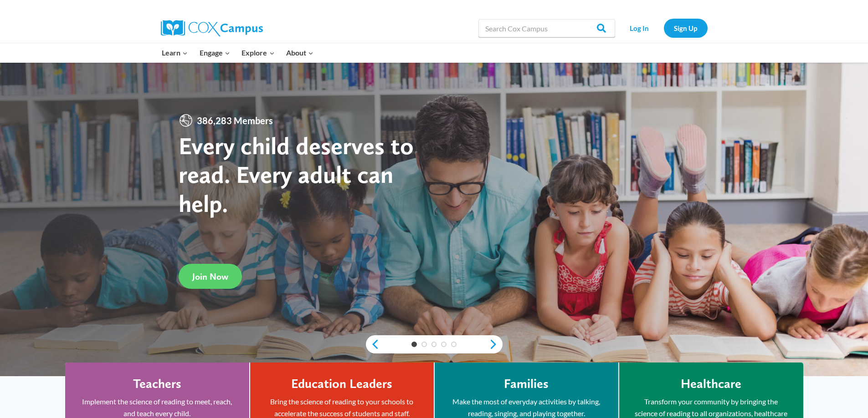 The width and height of the screenshot is (868, 418). Describe the element at coordinates (300, 53) in the screenshot. I see `span: About` at that location.